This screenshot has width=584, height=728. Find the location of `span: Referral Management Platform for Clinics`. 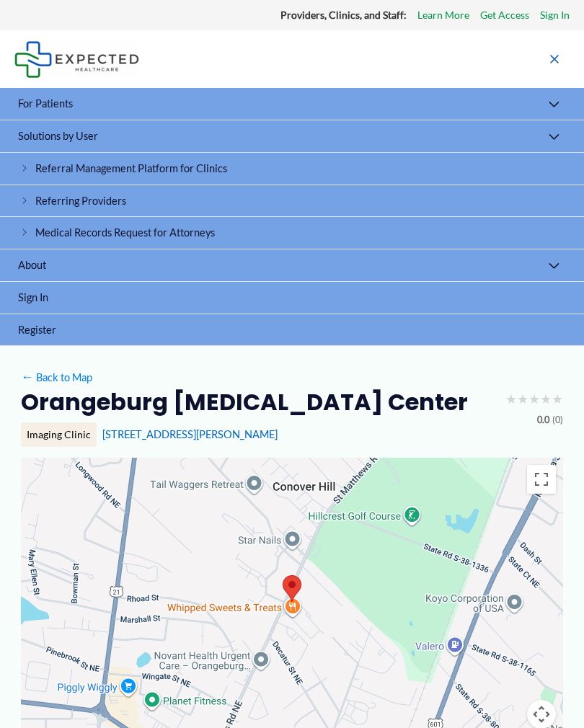

span: Referral Management Platform for Clinics is located at coordinates (131, 168).